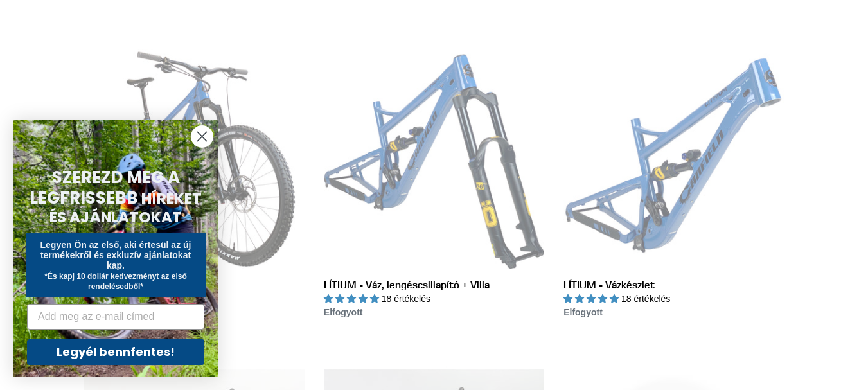  What do you see at coordinates (115, 281) in the screenshot?
I see `font: *És kapj 10 dollár kedvezményt az első rendelésedből*` at bounding box center [115, 281].